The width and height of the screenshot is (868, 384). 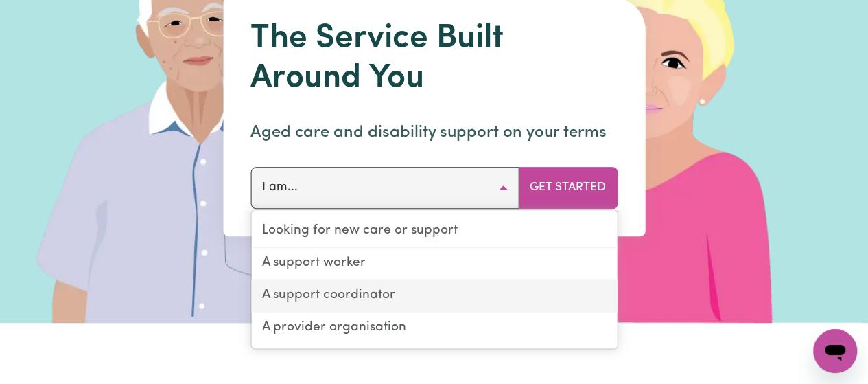 What do you see at coordinates (434, 58) in the screenshot?
I see `h1: The Service Built Around You` at bounding box center [434, 58].